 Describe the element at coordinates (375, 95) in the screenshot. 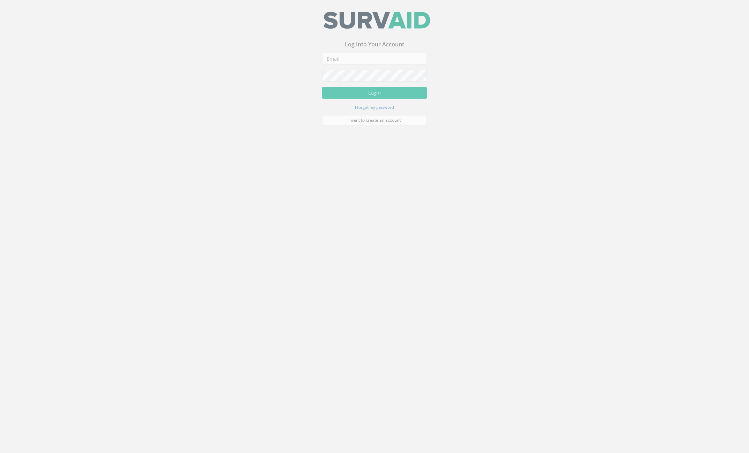

I see `button: Login` at that location.